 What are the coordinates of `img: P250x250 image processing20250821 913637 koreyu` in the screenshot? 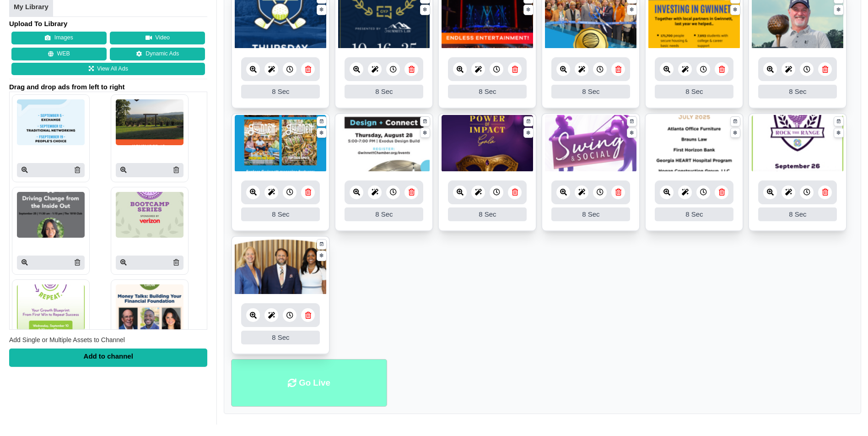 It's located at (51, 215).